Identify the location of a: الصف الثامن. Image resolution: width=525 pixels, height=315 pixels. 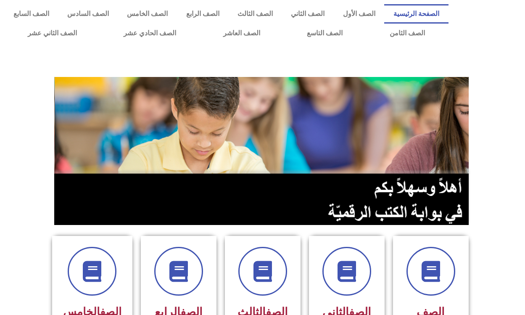
(407, 33).